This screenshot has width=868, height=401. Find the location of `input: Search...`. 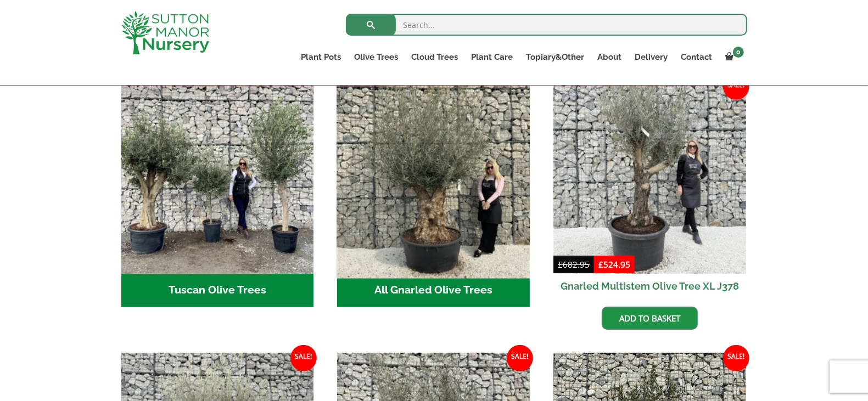

input: Search... is located at coordinates (546, 25).